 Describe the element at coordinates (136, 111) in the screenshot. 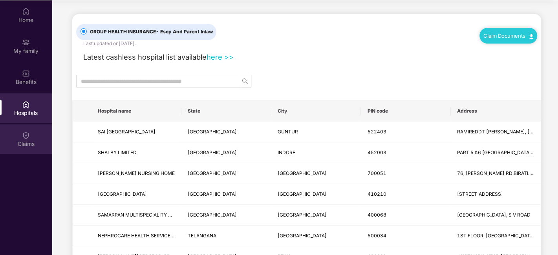

I see `th: Hospital name` at that location.